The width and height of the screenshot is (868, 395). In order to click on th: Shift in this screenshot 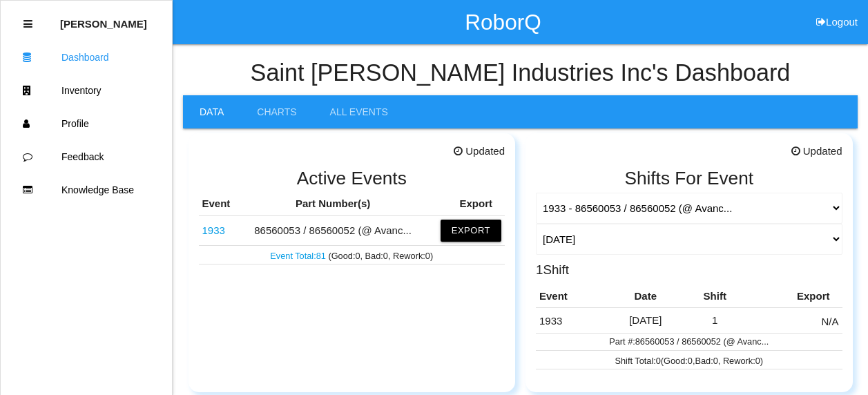, I will do `click(715, 296)`.